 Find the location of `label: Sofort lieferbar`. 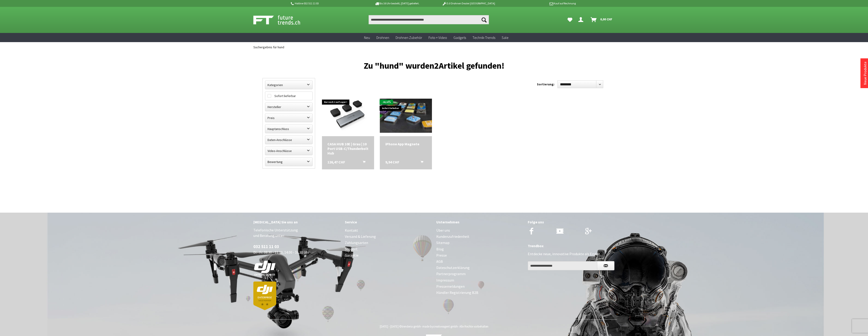

label: Sofort lieferbar is located at coordinates (288, 96).